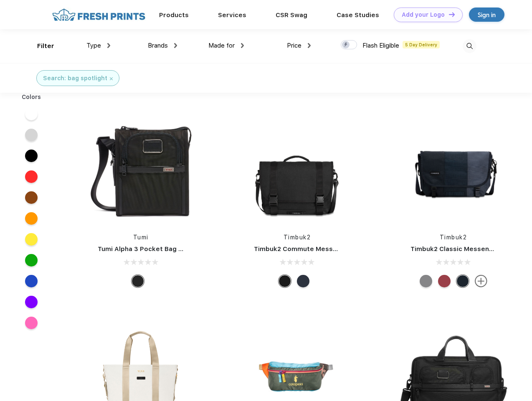 The height and width of the screenshot is (401, 532). What do you see at coordinates (174, 15) in the screenshot?
I see `a: Products` at bounding box center [174, 15].